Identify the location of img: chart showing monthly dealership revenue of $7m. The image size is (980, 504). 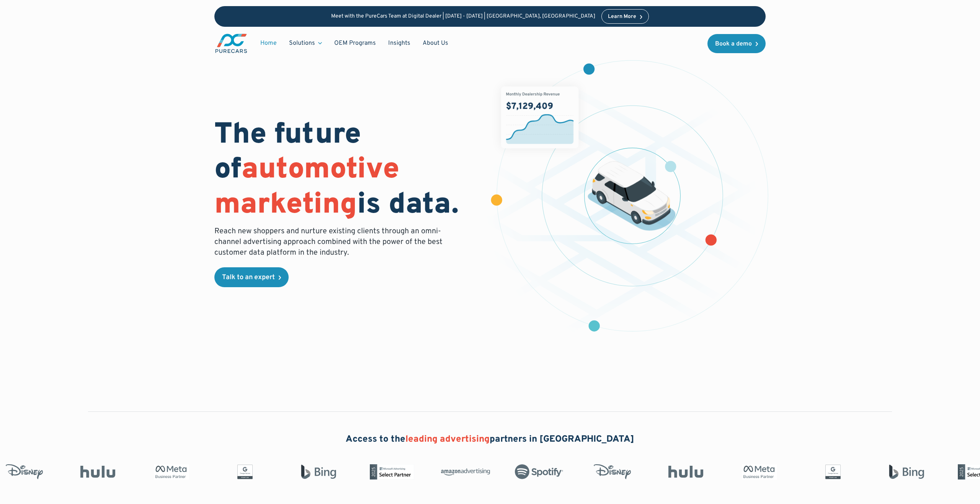
(540, 118).